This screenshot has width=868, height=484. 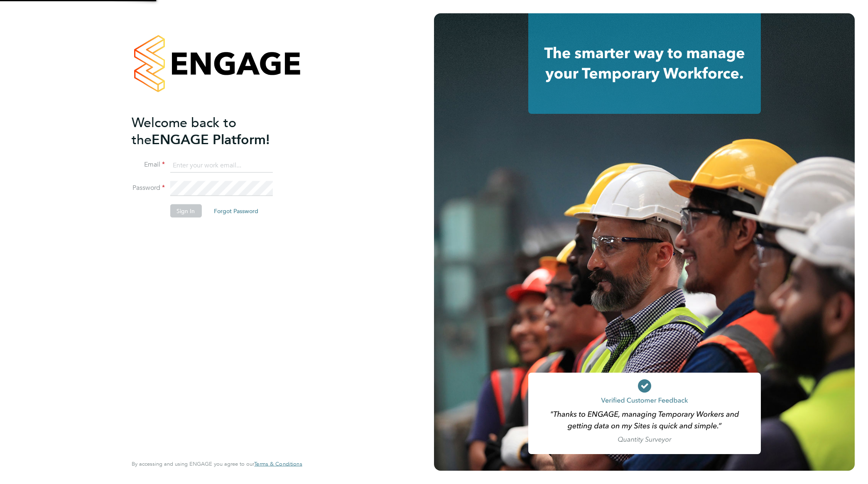 What do you see at coordinates (278, 463) in the screenshot?
I see `span: Terms & Conditions` at bounding box center [278, 463].